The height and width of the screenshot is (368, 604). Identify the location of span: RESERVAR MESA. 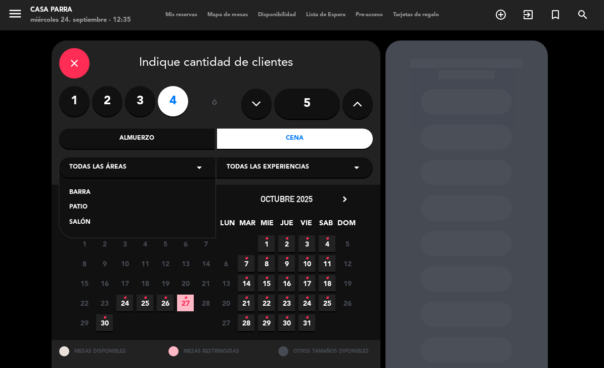
(501, 15).